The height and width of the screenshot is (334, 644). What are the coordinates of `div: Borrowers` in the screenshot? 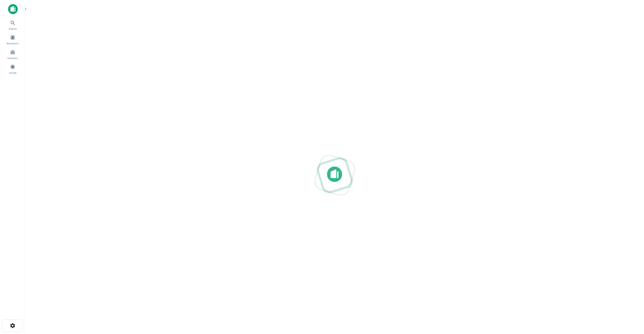 It's located at (13, 39).